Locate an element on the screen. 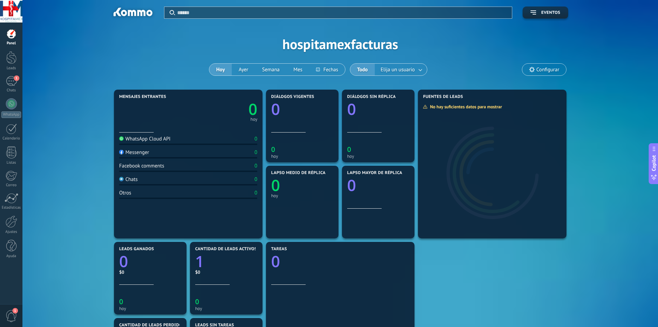  div: No hay suficientes datos para mostrar is located at coordinates (465, 106).